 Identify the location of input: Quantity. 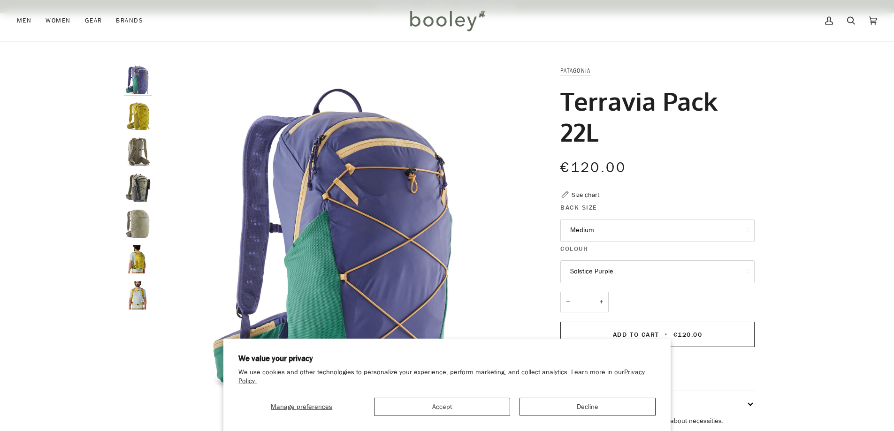
(584, 302).